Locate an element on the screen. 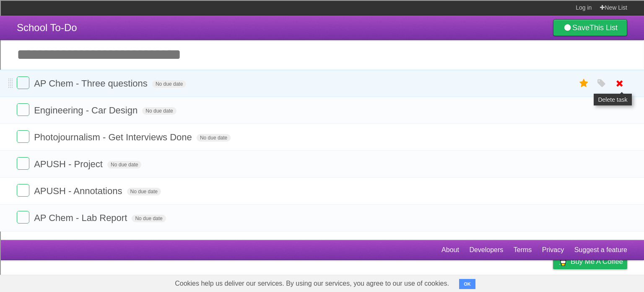 The width and height of the screenshot is (644, 292). a: SaveThis List is located at coordinates (590, 28).